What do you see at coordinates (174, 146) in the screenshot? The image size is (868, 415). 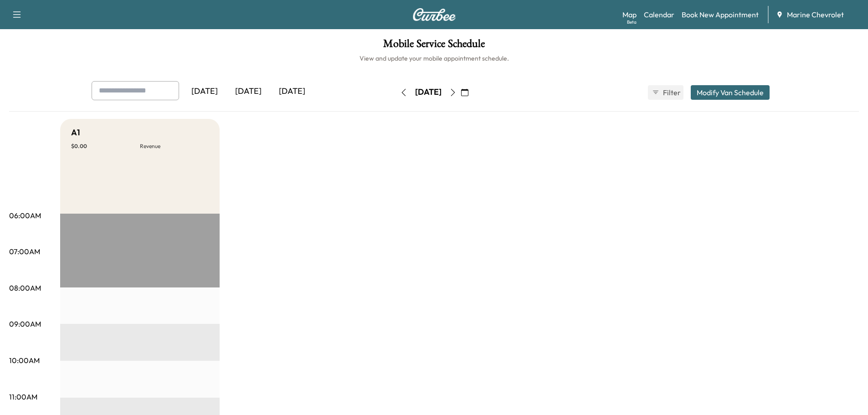 I see `p: Revenue` at bounding box center [174, 146].